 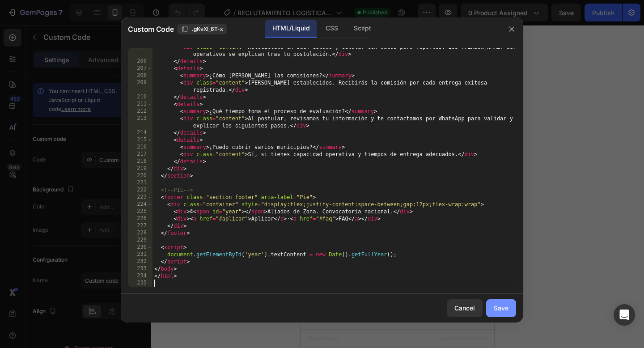 I want to click on div: 233, so click(x=140, y=268).